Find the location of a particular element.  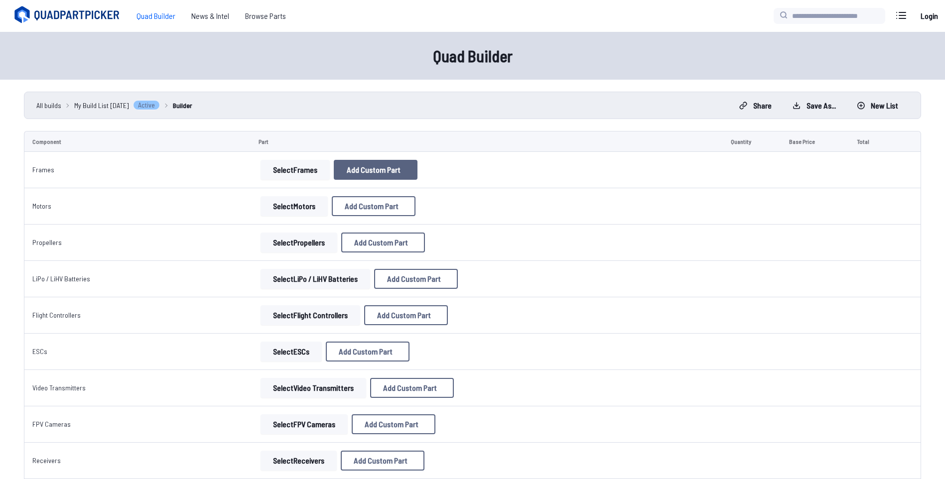

span: All builds is located at coordinates (49, 105).